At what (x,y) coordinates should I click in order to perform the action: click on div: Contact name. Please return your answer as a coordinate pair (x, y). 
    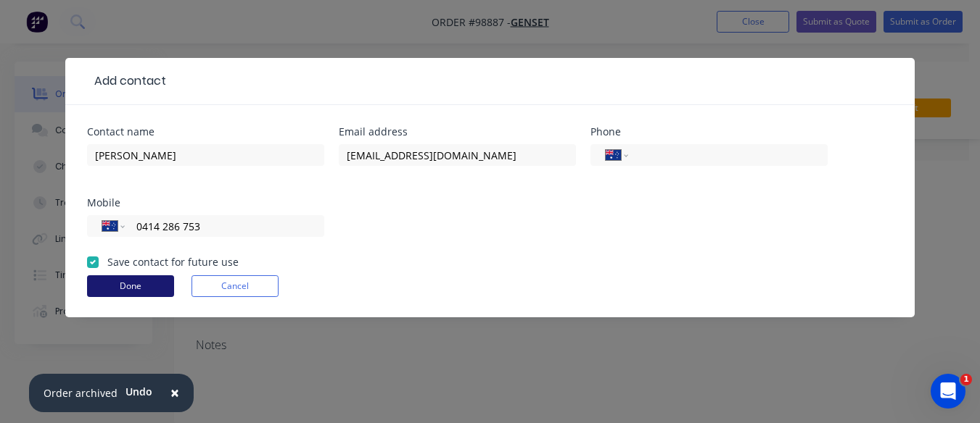
    Looking at the image, I should click on (205, 132).